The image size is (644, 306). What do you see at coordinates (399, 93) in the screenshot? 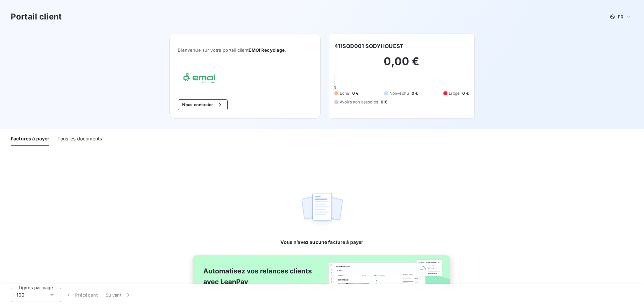
I see `span: Non-échu` at bounding box center [399, 93].